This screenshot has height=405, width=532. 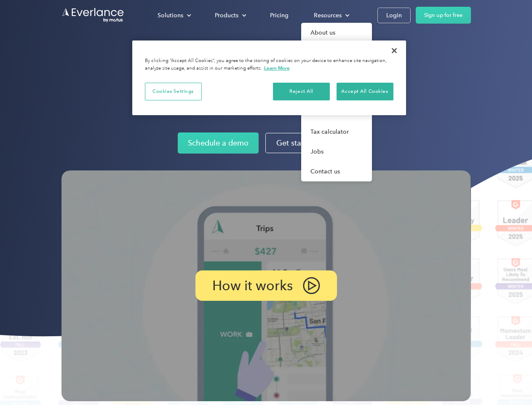 I want to click on a: Contact us, so click(x=337, y=172).